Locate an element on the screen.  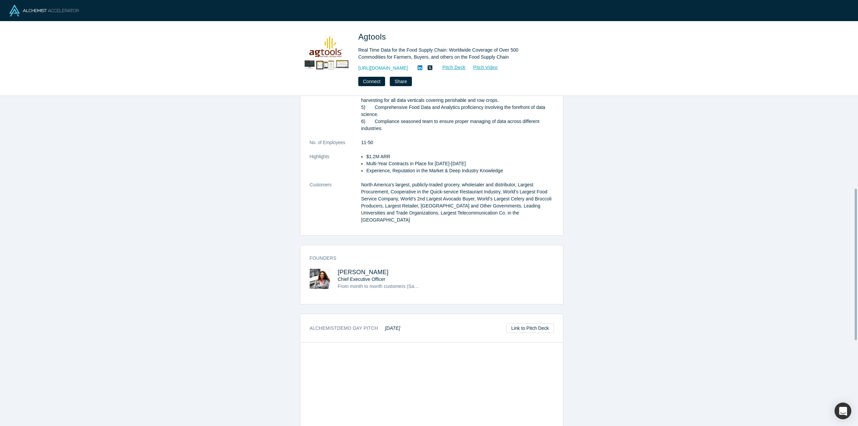
div: Real Time Data for the Food Supply Chain: Worldwide Coverage of Over 500 Commodities for Farmers,... is located at coordinates (452, 54).